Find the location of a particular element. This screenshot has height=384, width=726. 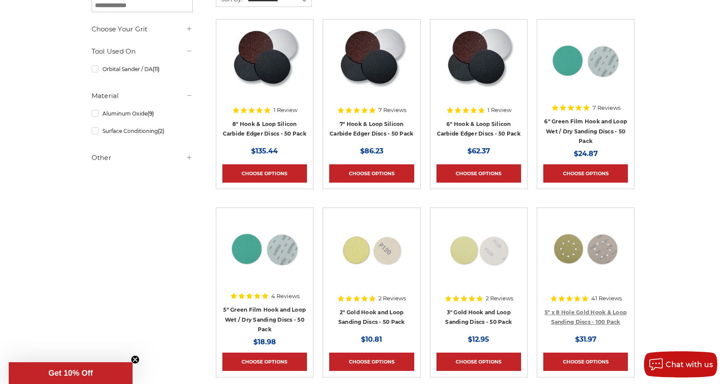

a: Orbital Sander / DA is located at coordinates (142, 69).